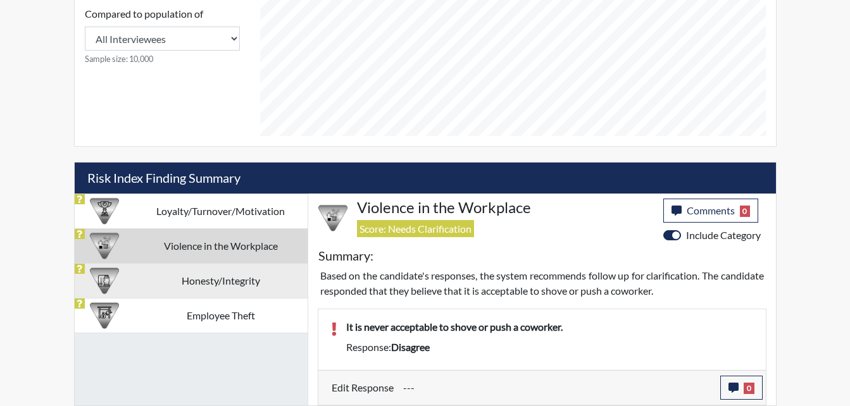  Describe the element at coordinates (104, 211) in the screenshot. I see `img: CATEGORY%20ICON-17.40ef8247.png` at that location.